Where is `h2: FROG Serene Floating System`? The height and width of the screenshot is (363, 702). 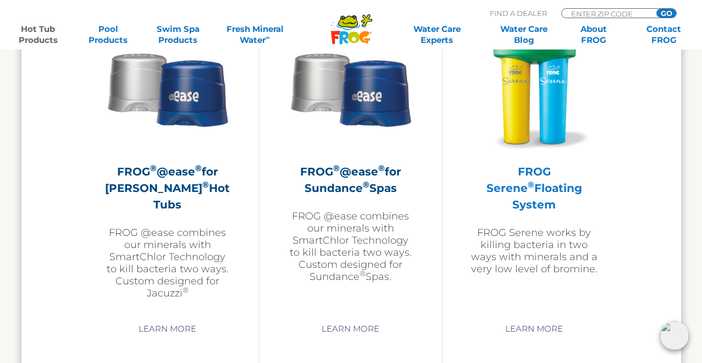
h2: FROG Serene Floating System is located at coordinates (534, 188).